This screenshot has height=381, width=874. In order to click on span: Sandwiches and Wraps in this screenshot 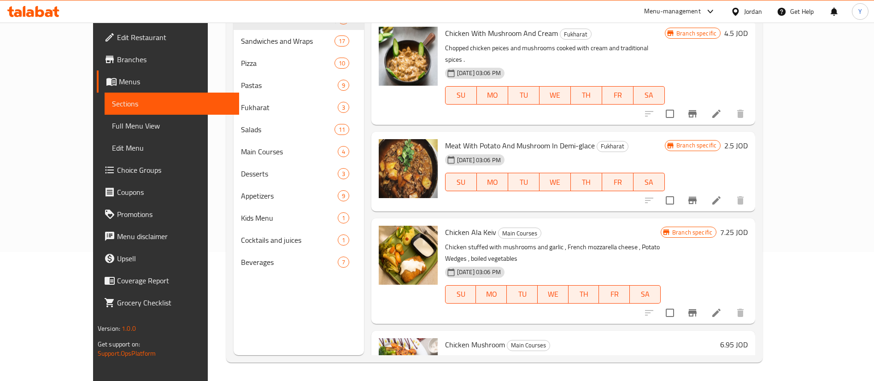, I will do `click(288, 41)`.